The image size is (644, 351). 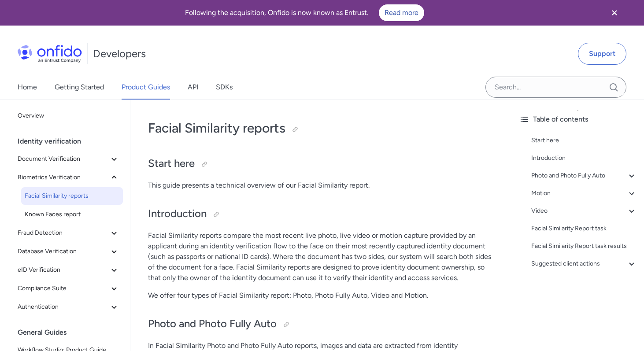 What do you see at coordinates (321, 186) in the screenshot?
I see `p: This guide presents a technical overview of our Facial Similarity report.` at bounding box center [321, 186].